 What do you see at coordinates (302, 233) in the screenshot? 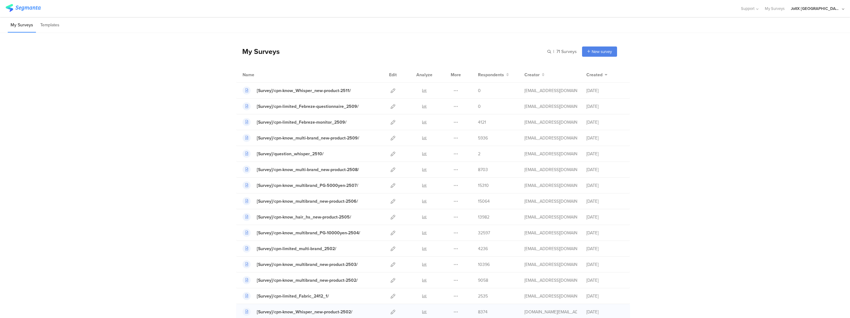
I see `a: [Survey]/cpn-know_multibrand_PG-10000yen-2504/` at bounding box center [302, 233].